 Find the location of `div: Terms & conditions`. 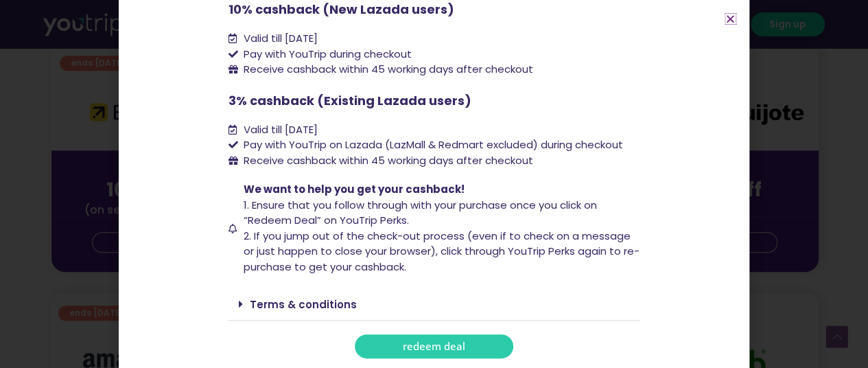

div: Terms & conditions is located at coordinates (434, 304).